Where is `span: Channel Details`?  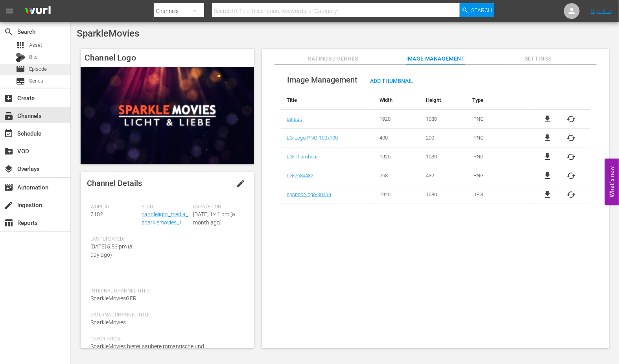 span: Channel Details is located at coordinates (114, 183).